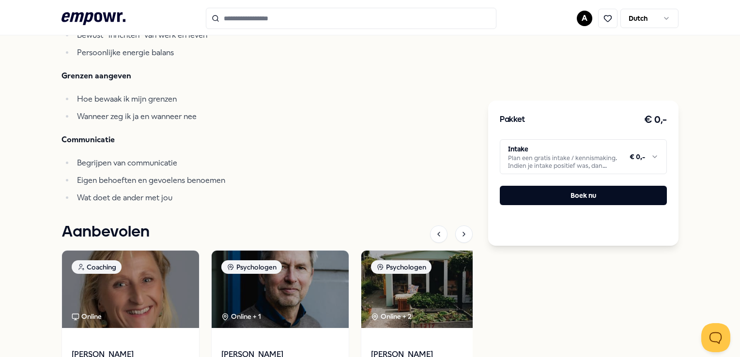 This screenshot has width=740, height=357. I want to click on strong: Grenzen aangeven, so click(96, 76).